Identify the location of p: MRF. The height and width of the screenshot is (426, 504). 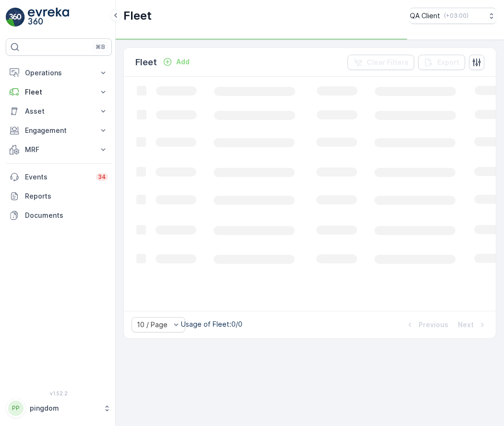
(58, 150).